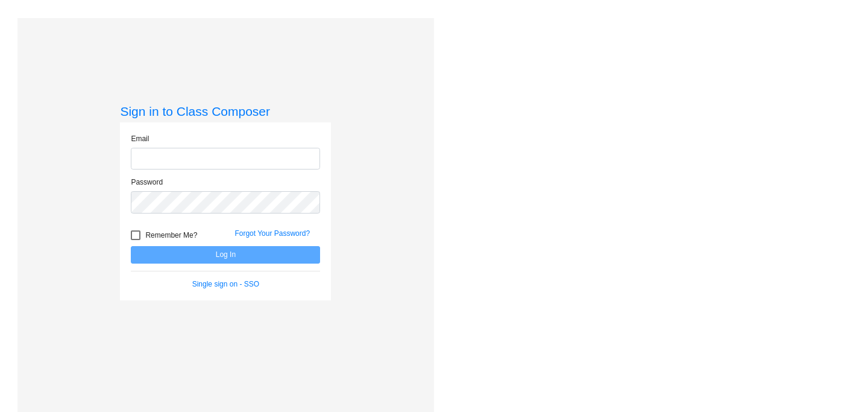  I want to click on button: Log In, so click(226, 254).